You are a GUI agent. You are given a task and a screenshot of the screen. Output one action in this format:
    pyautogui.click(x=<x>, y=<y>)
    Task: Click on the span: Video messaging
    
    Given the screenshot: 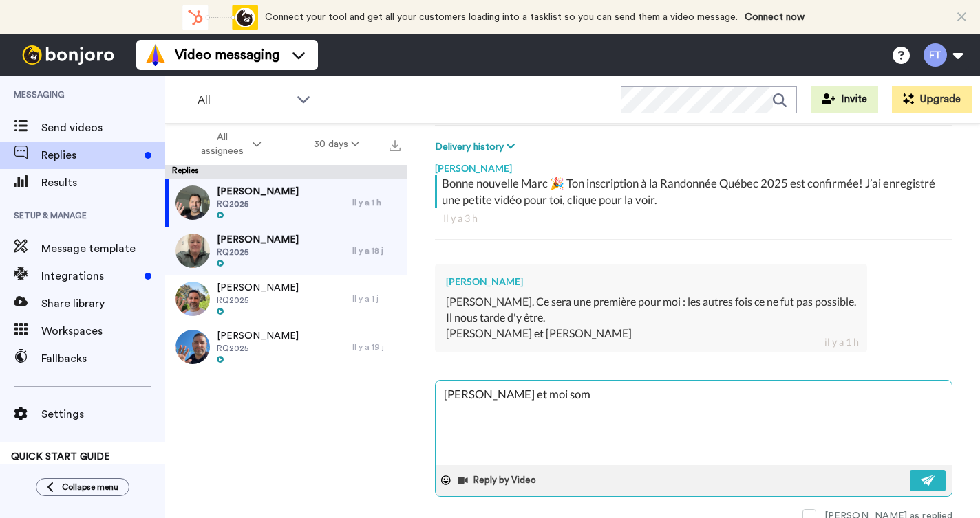 What is the action you would take?
    pyautogui.click(x=227, y=55)
    